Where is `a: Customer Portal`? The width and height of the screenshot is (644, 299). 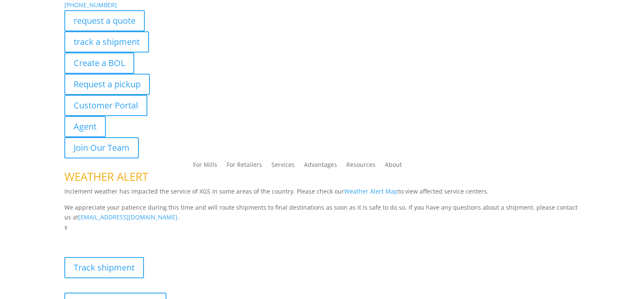 a: Customer Portal is located at coordinates (106, 105).